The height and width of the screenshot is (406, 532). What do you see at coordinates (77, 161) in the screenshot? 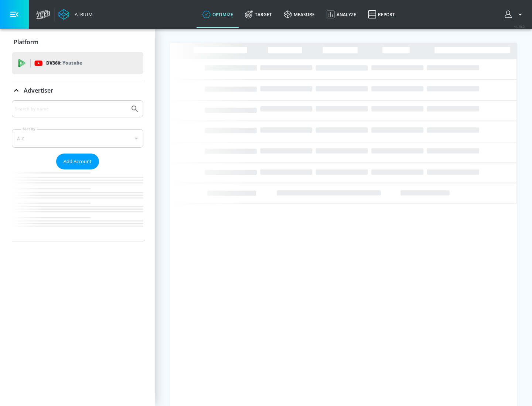
I see `span: Add Account` at bounding box center [77, 161].